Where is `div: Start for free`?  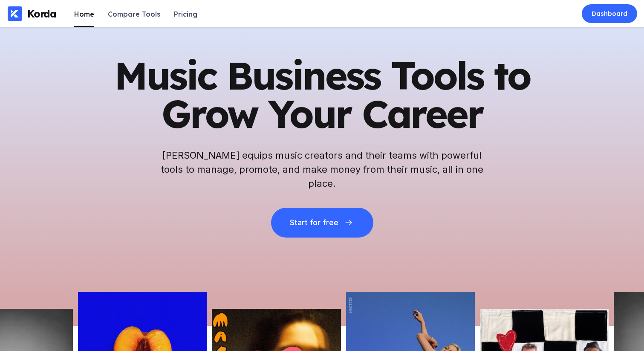 div: Start for free is located at coordinates (314, 223).